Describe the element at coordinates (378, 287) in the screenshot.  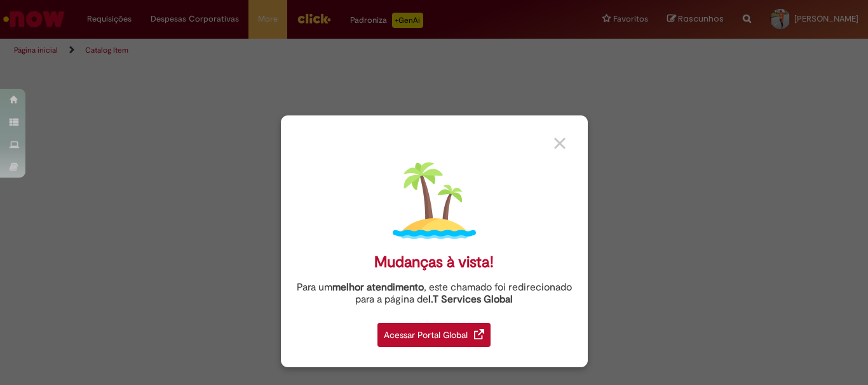
I see `strong: melhor atendimento` at that location.